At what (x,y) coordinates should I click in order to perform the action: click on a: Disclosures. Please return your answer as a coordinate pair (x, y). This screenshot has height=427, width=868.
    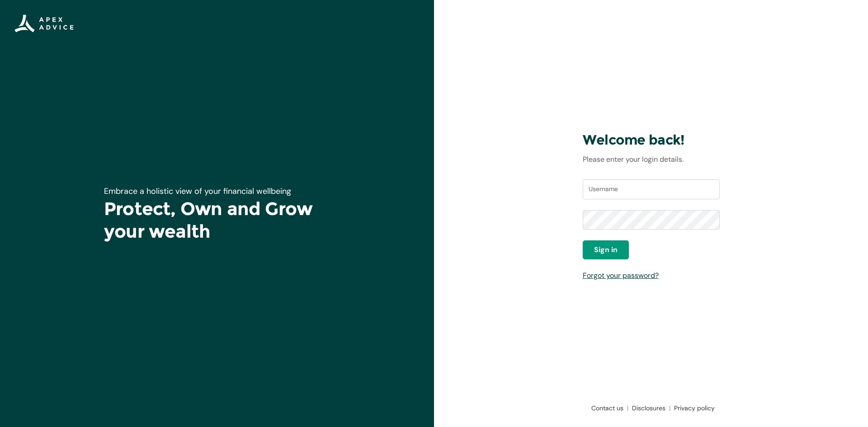
    Looking at the image, I should click on (649, 408).